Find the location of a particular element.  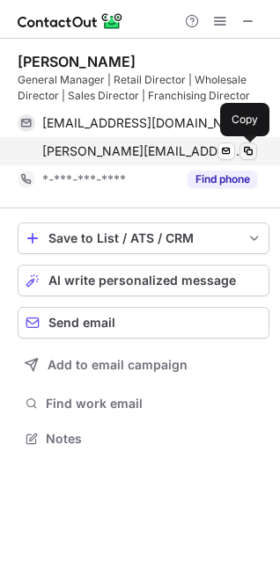

button: Find work email is located at coordinates (143, 403).